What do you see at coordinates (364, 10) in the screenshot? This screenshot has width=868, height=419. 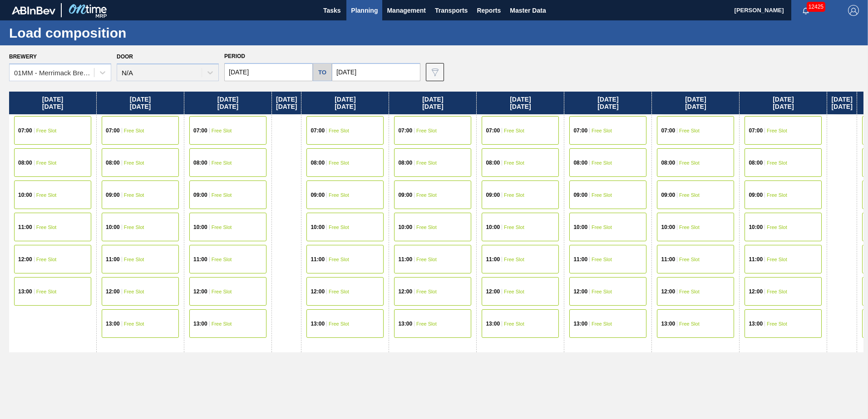 I see `span: Planning` at bounding box center [364, 10].